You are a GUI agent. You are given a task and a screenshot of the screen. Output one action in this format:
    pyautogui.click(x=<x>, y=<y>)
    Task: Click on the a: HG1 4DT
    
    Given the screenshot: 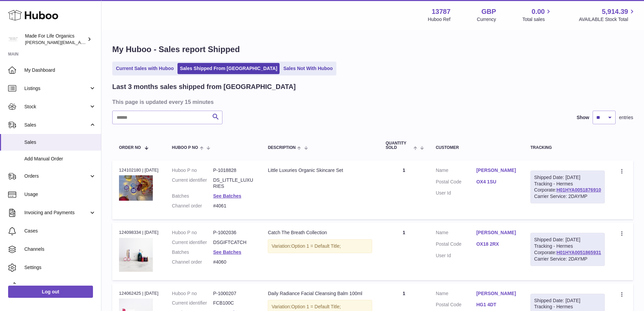 What is the action you would take?
    pyautogui.click(x=497, y=305)
    